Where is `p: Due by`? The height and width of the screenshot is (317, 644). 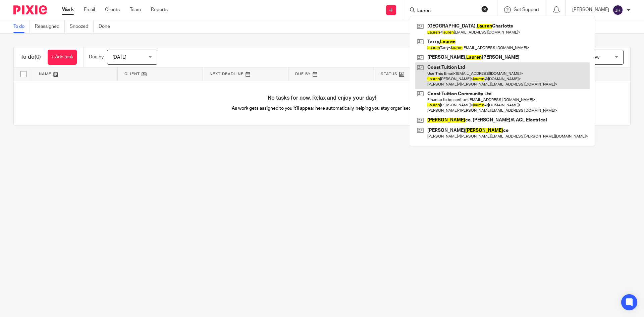 p: Due by is located at coordinates (96, 57).